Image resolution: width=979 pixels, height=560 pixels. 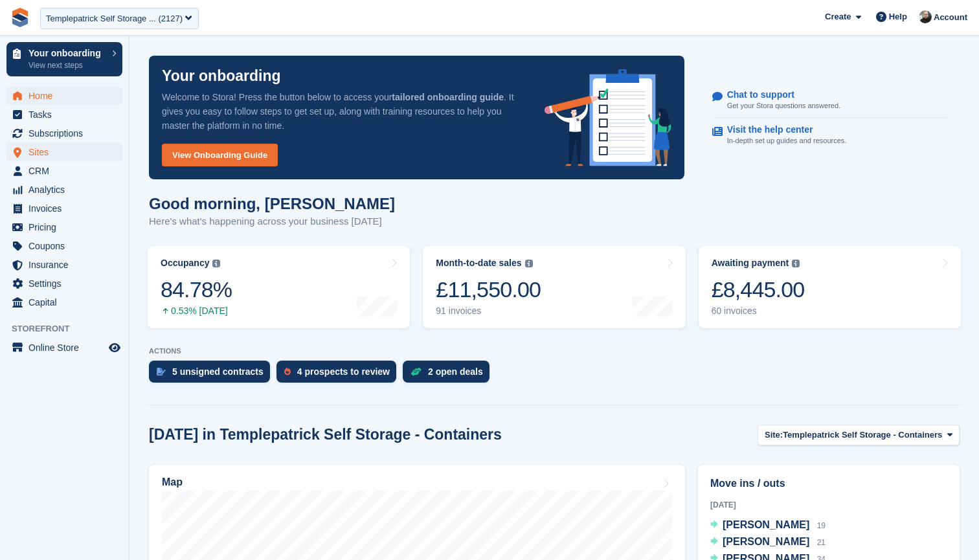 What do you see at coordinates (608, 118) in the screenshot?
I see `img: onboarding-info-6c161a55d2c0e0a8cae90662b2fe09162a5109e8cc188191df67fb4f79e88e88.svg` at bounding box center [608, 118].